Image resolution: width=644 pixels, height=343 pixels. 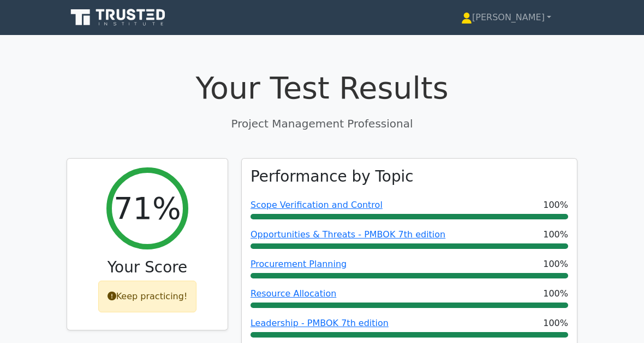 I want to click on a: Scope Verification and Control, so click(x=316, y=204).